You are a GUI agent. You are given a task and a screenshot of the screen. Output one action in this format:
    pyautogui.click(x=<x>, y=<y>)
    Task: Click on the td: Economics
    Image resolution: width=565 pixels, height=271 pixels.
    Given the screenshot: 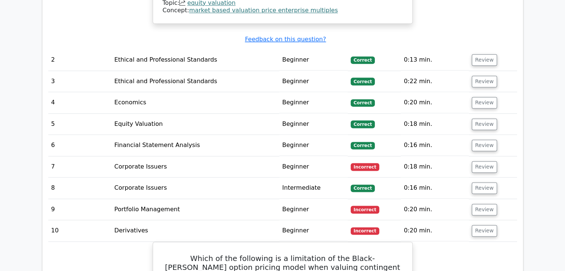 What is the action you would take?
    pyautogui.click(x=195, y=103)
    